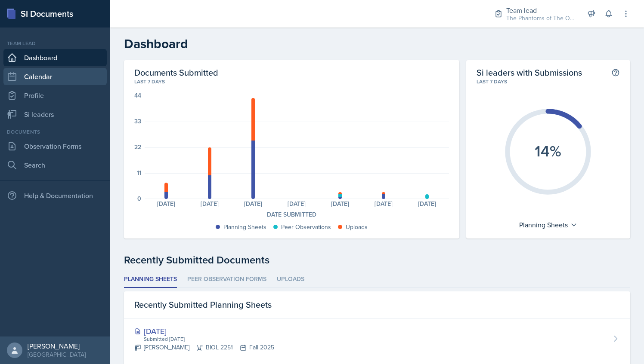 This screenshot has height=364, width=644. What do you see at coordinates (55, 165) in the screenshot?
I see `a: Search` at bounding box center [55, 165].